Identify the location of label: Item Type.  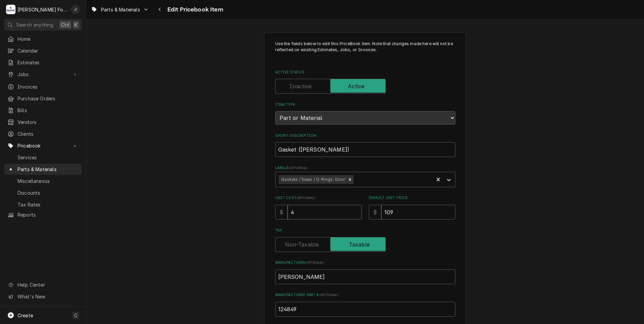
(365, 105).